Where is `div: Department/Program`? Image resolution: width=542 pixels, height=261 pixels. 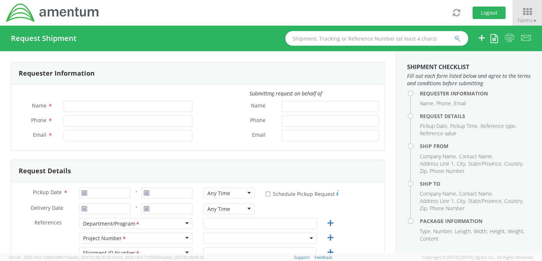
div: Department/Program is located at coordinates (112, 224).